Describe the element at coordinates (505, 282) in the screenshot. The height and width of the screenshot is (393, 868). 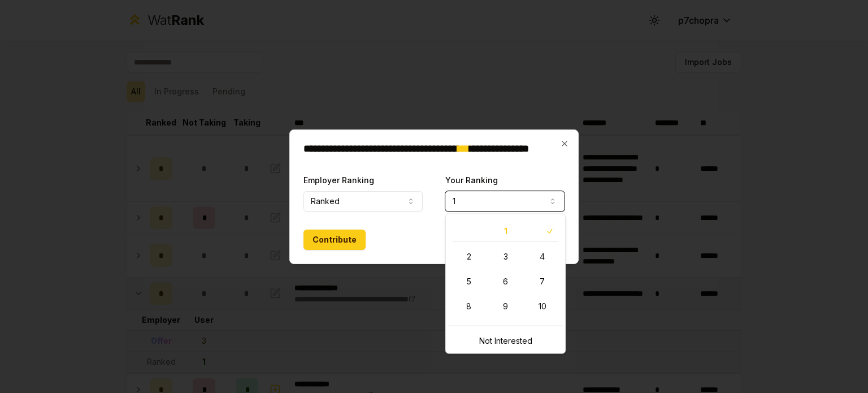
I see `span: 6` at that location.